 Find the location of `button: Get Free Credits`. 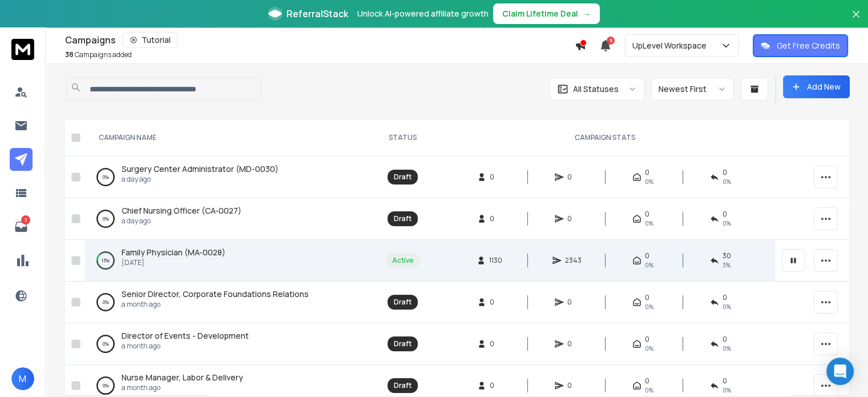

button: Get Free Credits is located at coordinates (801, 46).